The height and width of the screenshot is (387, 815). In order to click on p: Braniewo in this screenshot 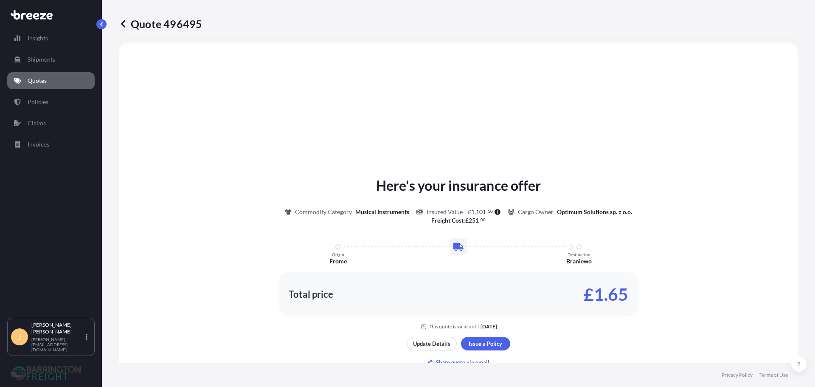, I will do `click(579, 261)`.